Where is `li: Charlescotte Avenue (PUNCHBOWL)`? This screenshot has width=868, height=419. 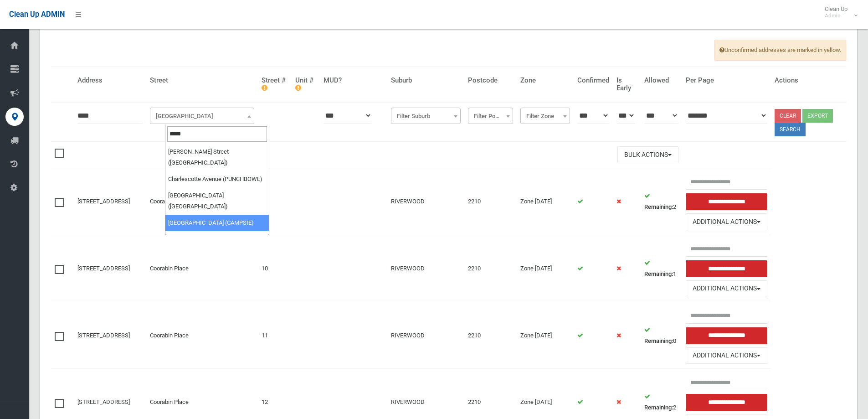
li: Charlescotte Avenue (PUNCHBOWL) is located at coordinates (217, 179).